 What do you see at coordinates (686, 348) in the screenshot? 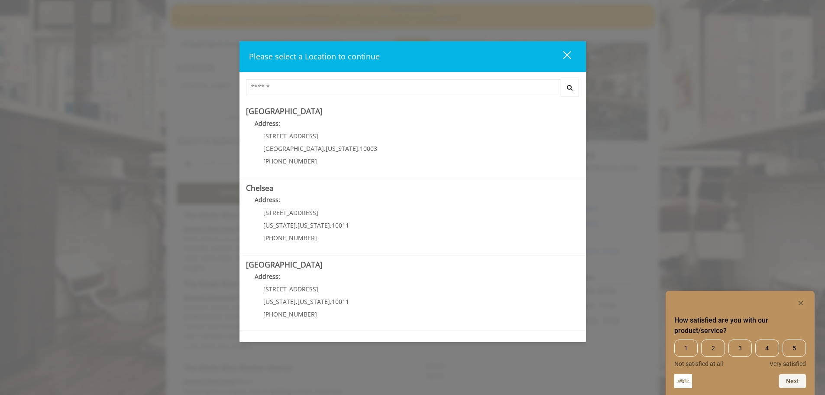
I see `span: 1` at bounding box center [686, 348].